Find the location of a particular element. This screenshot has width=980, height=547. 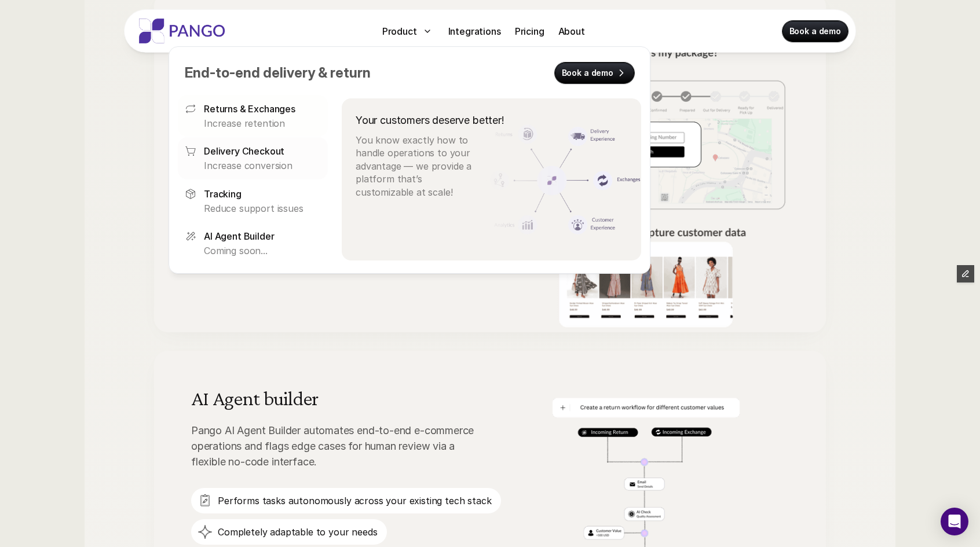

div: Open Intercom Messenger is located at coordinates (954, 522).